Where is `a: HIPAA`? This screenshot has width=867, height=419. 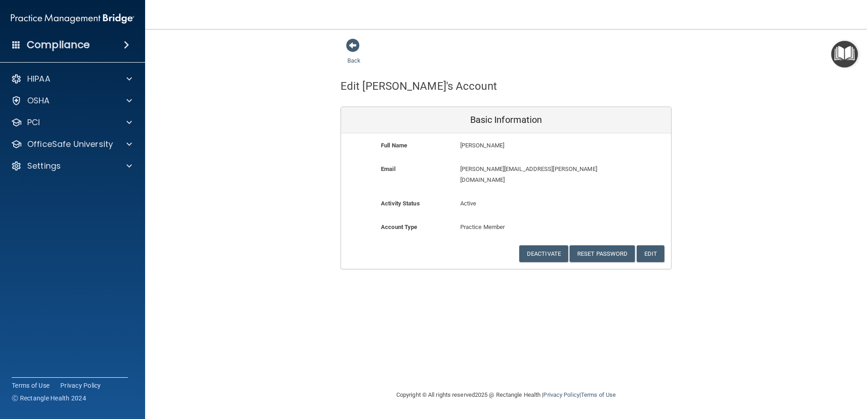
a: HIPAA is located at coordinates (71, 79).